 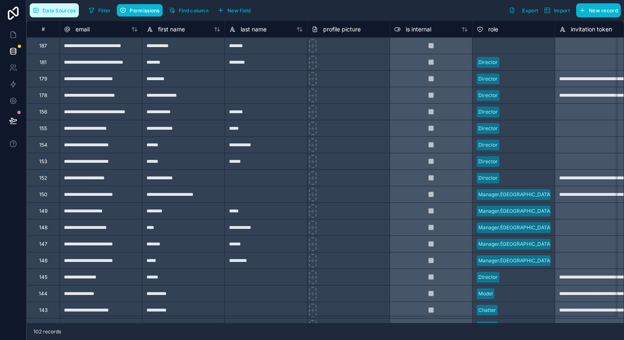 I want to click on span: Export, so click(x=530, y=10).